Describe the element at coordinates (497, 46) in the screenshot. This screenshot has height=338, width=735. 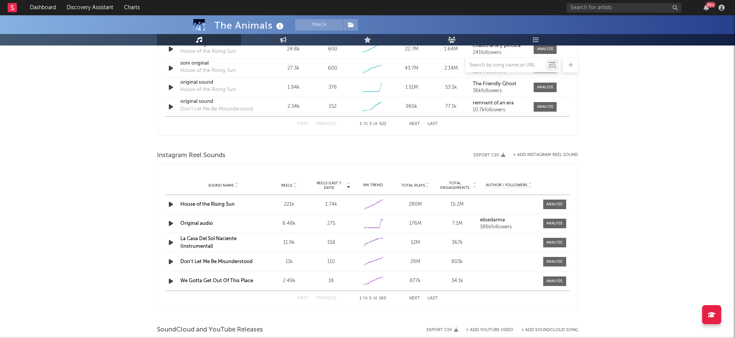
I see `strong: chalito arte y pintura` at that location.